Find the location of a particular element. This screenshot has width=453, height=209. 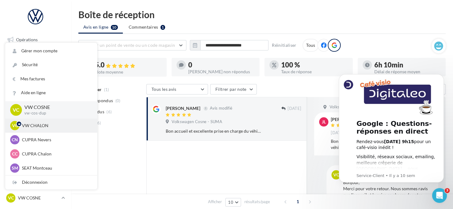

span: 10 is located at coordinates (230, 203).